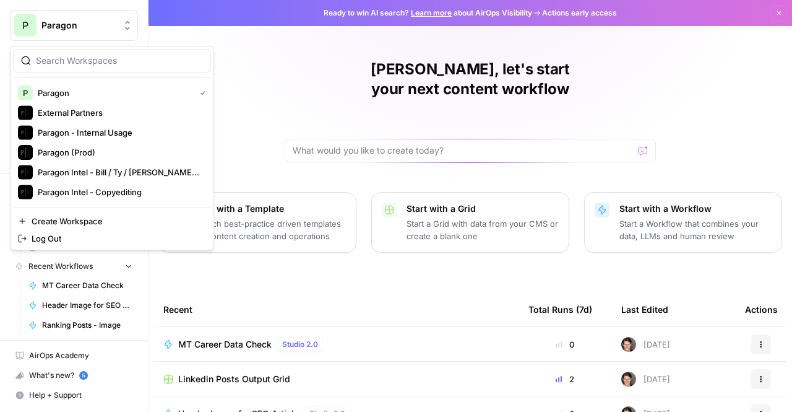  What do you see at coordinates (119, 113) in the screenshot?
I see `span: External Partners` at bounding box center [119, 113].